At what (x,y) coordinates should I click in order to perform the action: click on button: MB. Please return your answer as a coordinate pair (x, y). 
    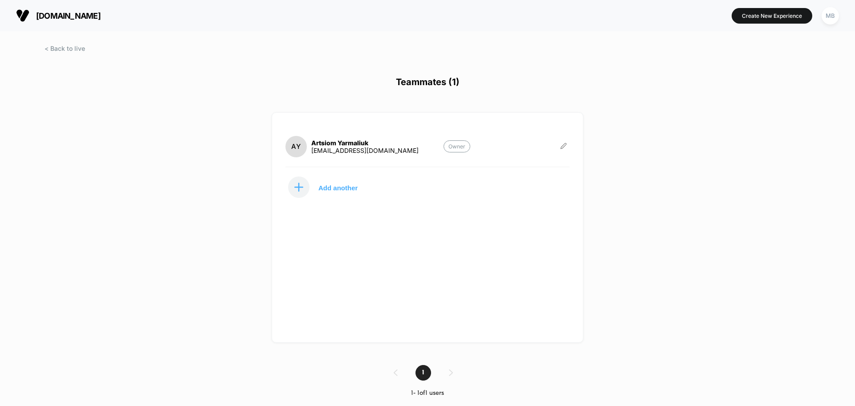
    Looking at the image, I should click on (830, 16).